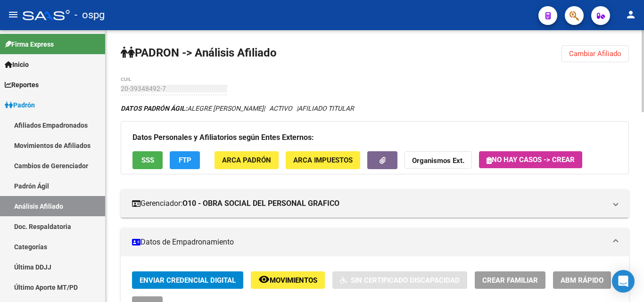  Describe the element at coordinates (154, 109) in the screenshot. I see `strong: DATOS PADRÓN ÁGIL:` at that location.